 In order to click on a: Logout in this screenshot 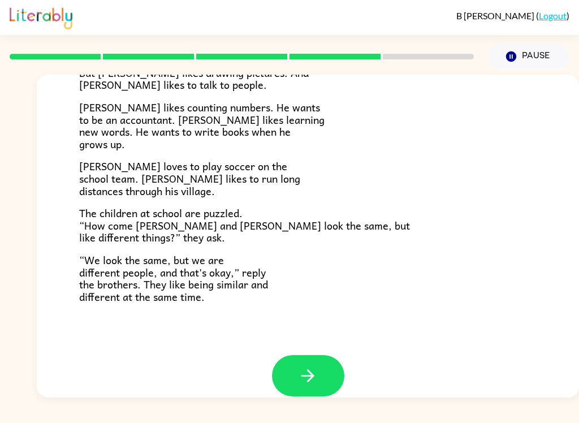, I will do `click(552, 15)`.